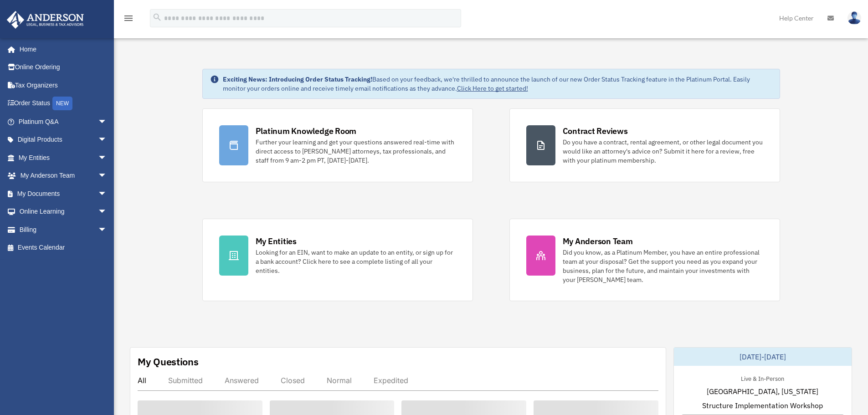 The width and height of the screenshot is (868, 415). I want to click on div: Did you know, as a Platinum Member, you have an entire professional team at your disposal? Get th..., so click(663, 266).